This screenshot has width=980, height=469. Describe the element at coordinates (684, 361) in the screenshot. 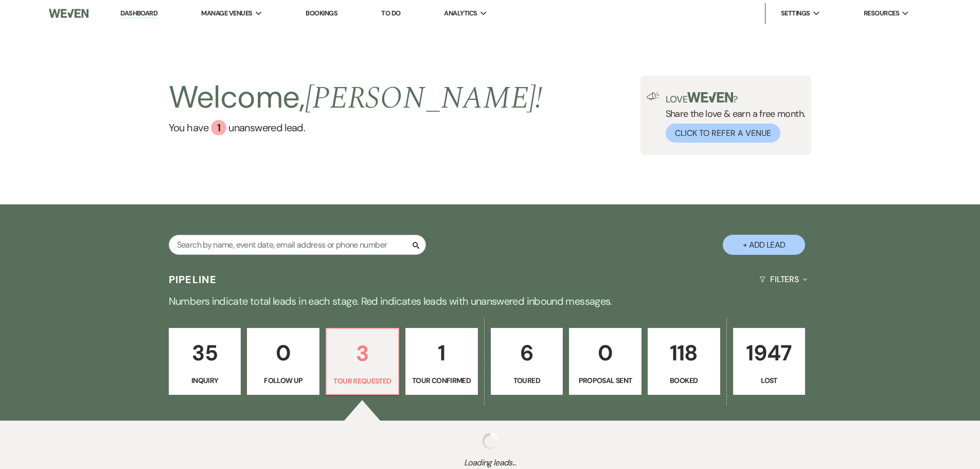

I see `a: 118Booked` at that location.